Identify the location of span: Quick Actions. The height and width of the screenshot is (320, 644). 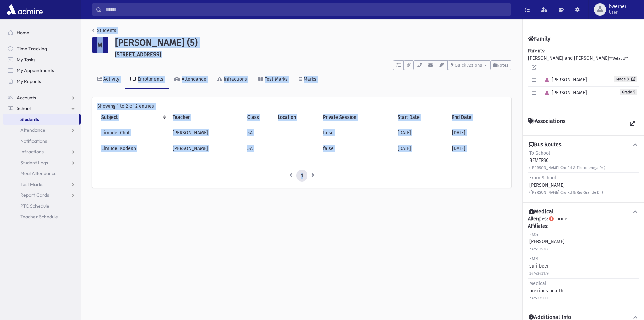
(468, 65).